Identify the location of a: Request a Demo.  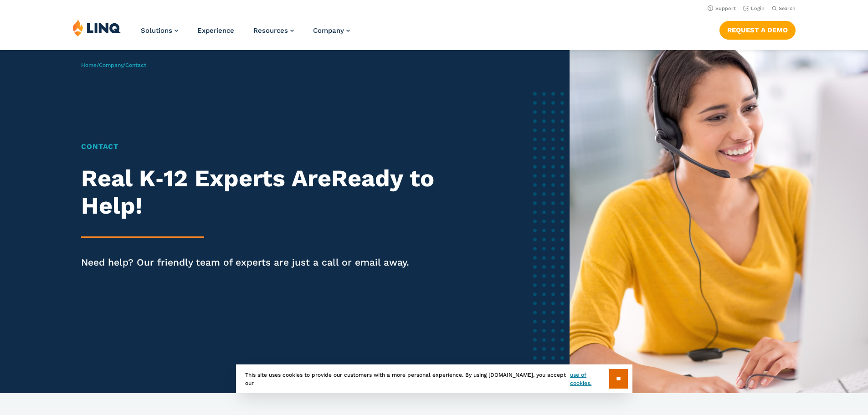
(758, 30).